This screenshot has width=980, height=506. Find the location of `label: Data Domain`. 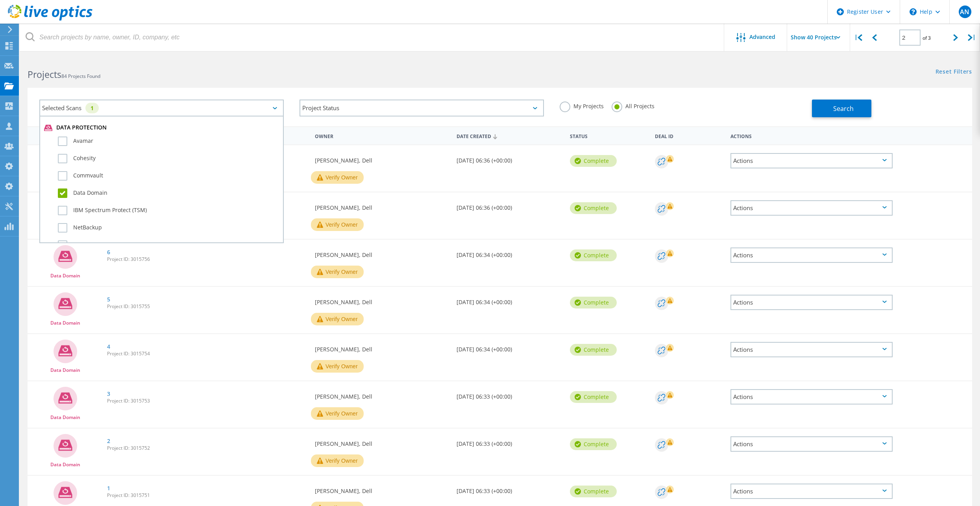

label: Data Domain is located at coordinates (168, 193).